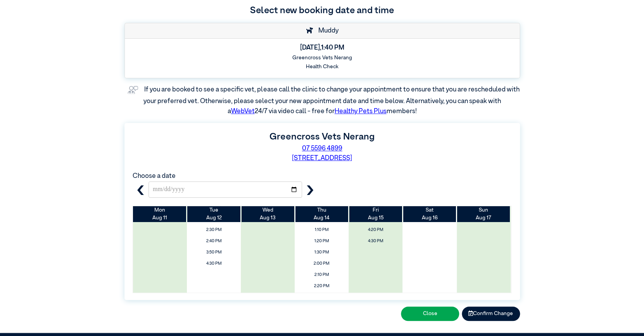 This screenshot has width=644, height=336. Describe the element at coordinates (361, 111) in the screenshot. I see `a: Healthy Pets Plus` at that location.